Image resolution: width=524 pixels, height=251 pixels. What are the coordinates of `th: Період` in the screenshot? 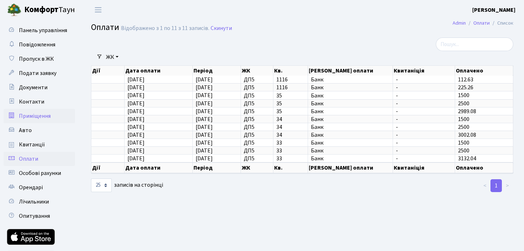 It's located at (217, 168).